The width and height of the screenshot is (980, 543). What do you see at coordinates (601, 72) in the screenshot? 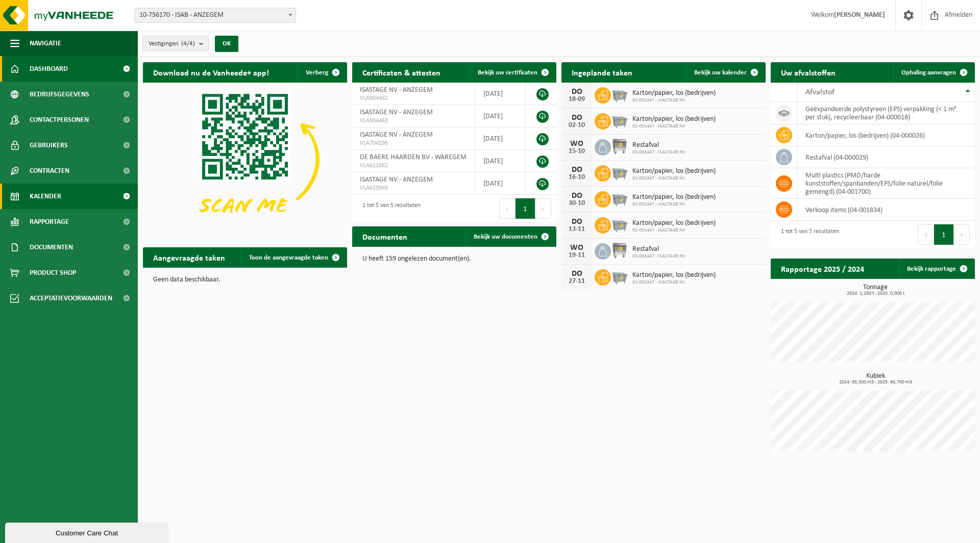
I see `h2: Ingeplande taken` at bounding box center [601, 72].